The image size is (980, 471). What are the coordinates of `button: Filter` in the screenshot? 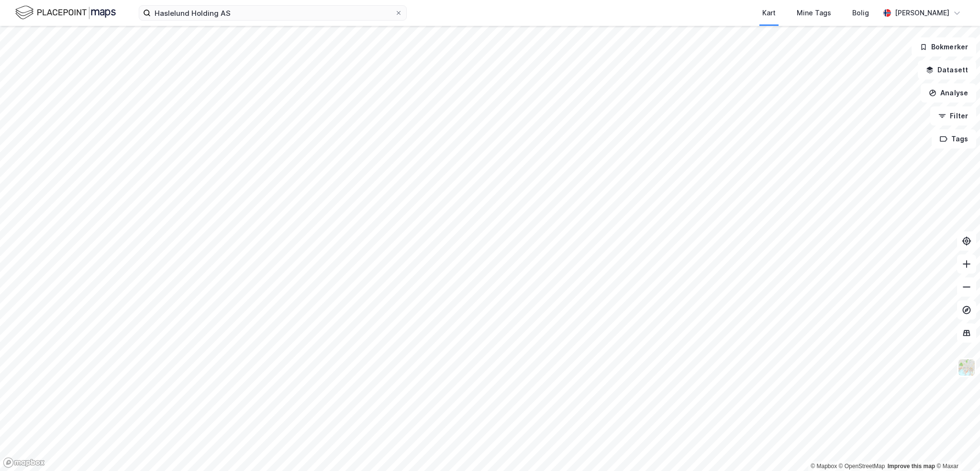 It's located at (953, 116).